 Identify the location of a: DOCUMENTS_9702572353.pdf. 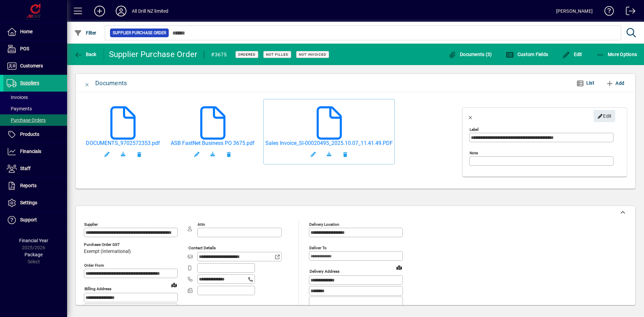
(122, 143).